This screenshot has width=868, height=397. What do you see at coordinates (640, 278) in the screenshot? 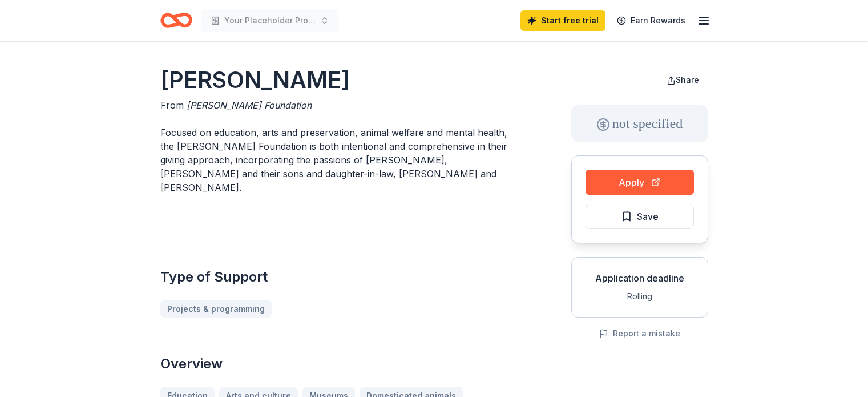
I see `div: Application deadline` at bounding box center [640, 278].